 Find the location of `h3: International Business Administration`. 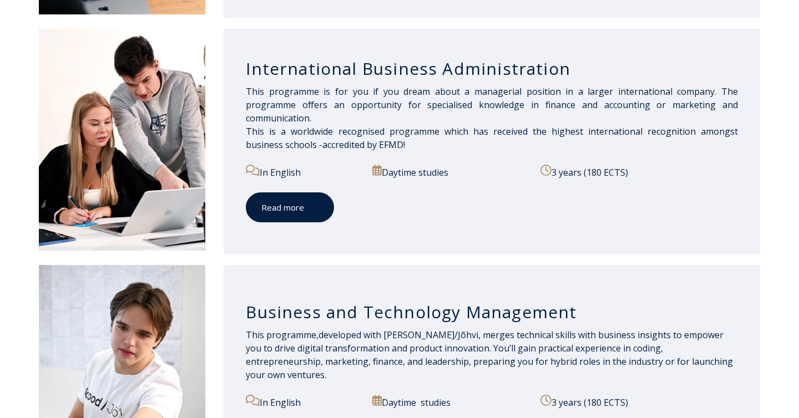

h3: International Business Administration is located at coordinates (491, 69).